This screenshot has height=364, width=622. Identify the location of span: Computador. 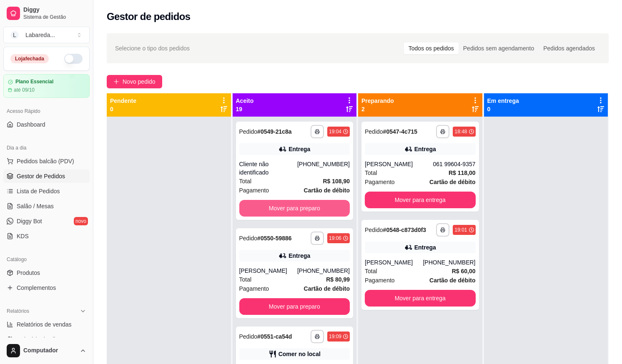
(50, 351).